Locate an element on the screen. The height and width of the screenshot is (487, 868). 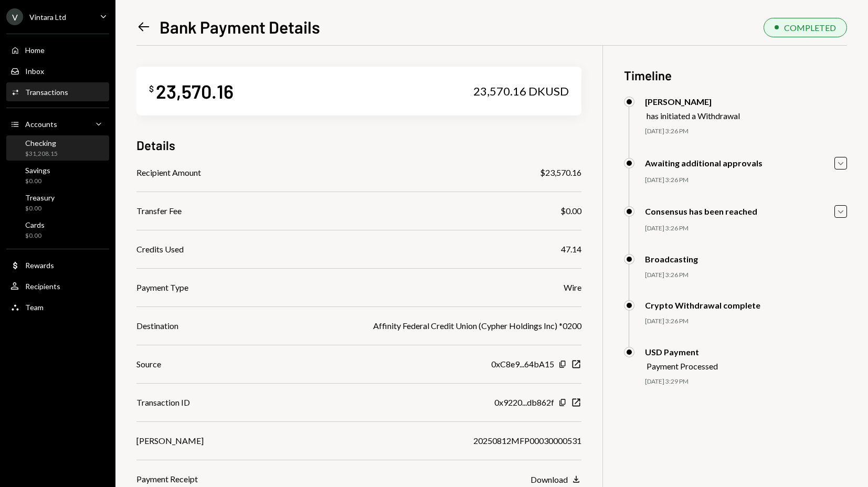
div: Treasury is located at coordinates (40, 197).